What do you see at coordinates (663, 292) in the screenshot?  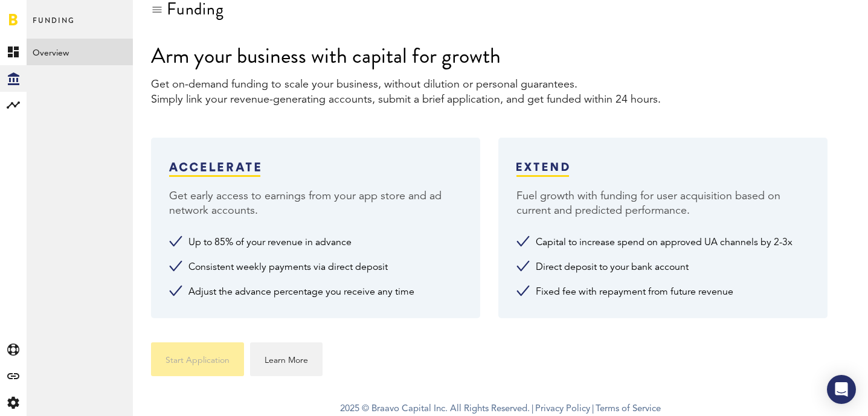 I see `li: Fixed fee with repayment from future revenue` at bounding box center [663, 292].